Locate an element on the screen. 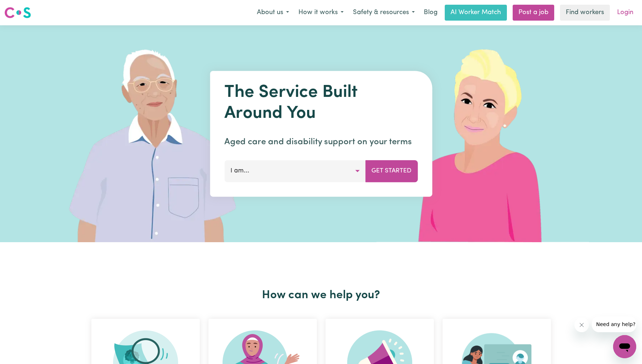  a: AI Worker Match is located at coordinates (476, 13).